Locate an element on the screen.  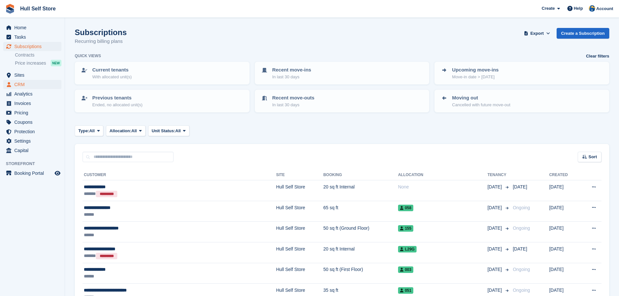
p: Previous tenants is located at coordinates (117, 98).